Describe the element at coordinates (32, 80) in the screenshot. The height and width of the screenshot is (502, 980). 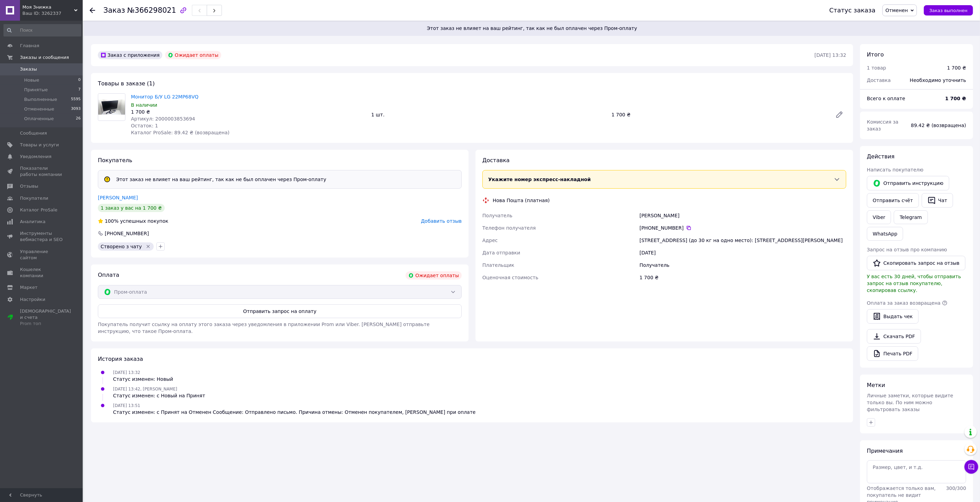
I see `span: Новые` at that location.